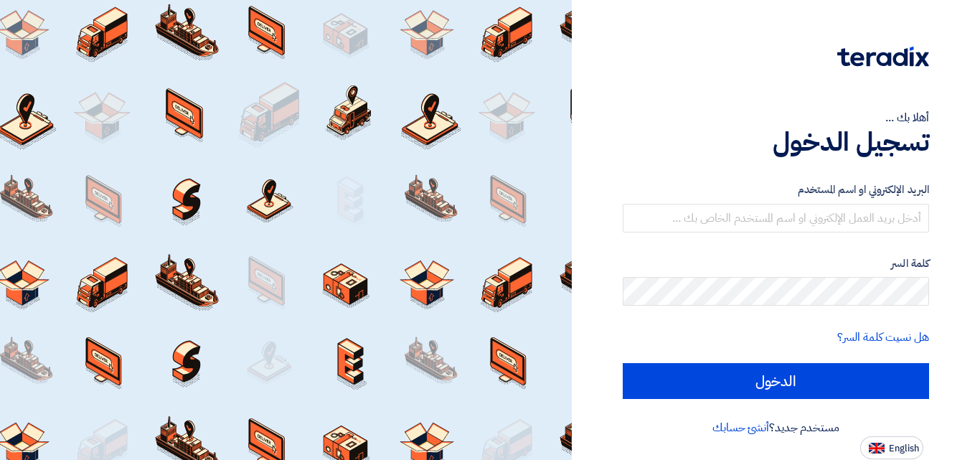  I want to click on img: Teradix logo, so click(883, 57).